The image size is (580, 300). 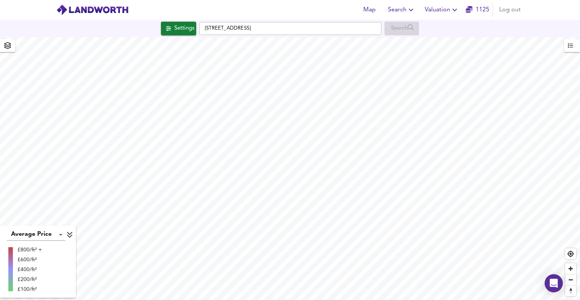 I want to click on div: £600/ft², so click(x=30, y=260).